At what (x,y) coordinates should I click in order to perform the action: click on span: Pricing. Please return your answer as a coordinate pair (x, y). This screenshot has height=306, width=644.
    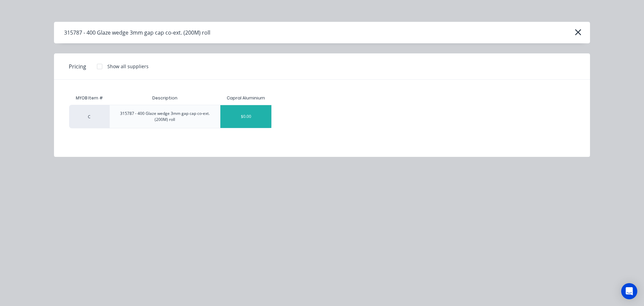
    Looking at the image, I should click on (78, 66).